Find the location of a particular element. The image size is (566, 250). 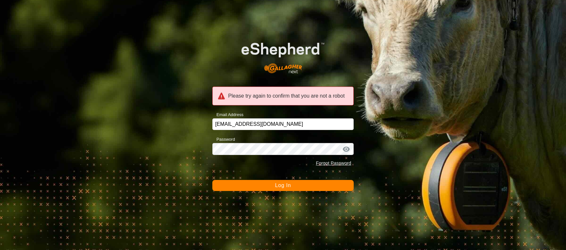

label: Password is located at coordinates (224, 139).